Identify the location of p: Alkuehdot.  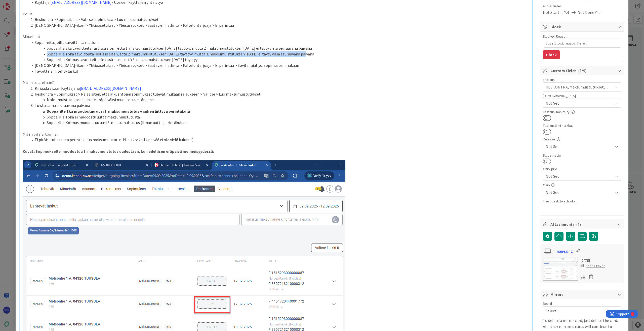
(276, 37).